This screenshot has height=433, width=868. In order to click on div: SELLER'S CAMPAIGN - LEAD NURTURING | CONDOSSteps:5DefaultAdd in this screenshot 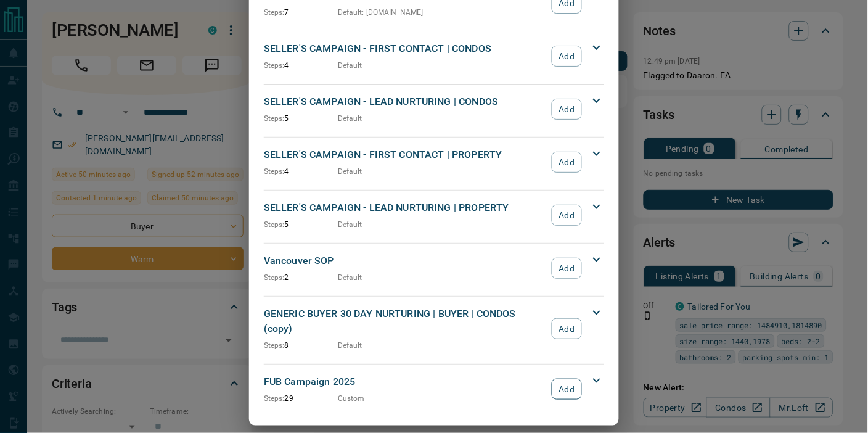, I will do `click(434, 109)`.